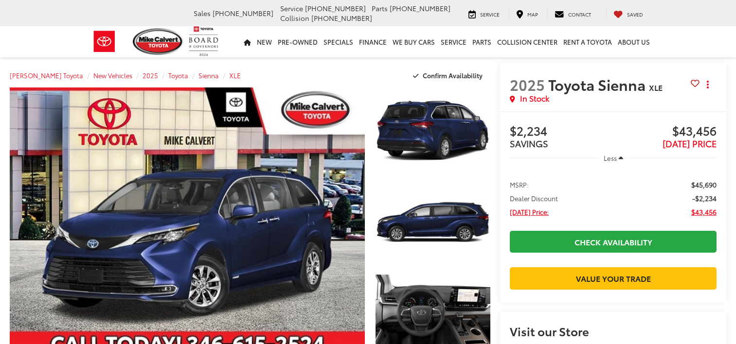 Image resolution: width=736 pixels, height=344 pixels. What do you see at coordinates (433, 222) in the screenshot?
I see `a: Expand Photo 2` at bounding box center [433, 222].